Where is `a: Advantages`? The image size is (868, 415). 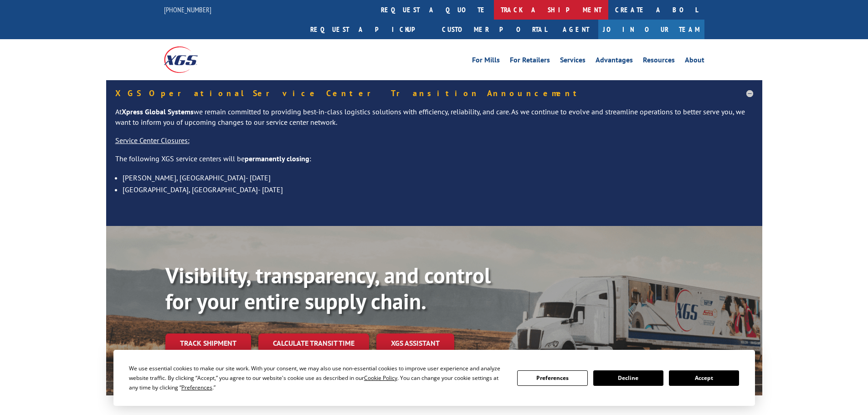 a: Advantages is located at coordinates (614, 61).